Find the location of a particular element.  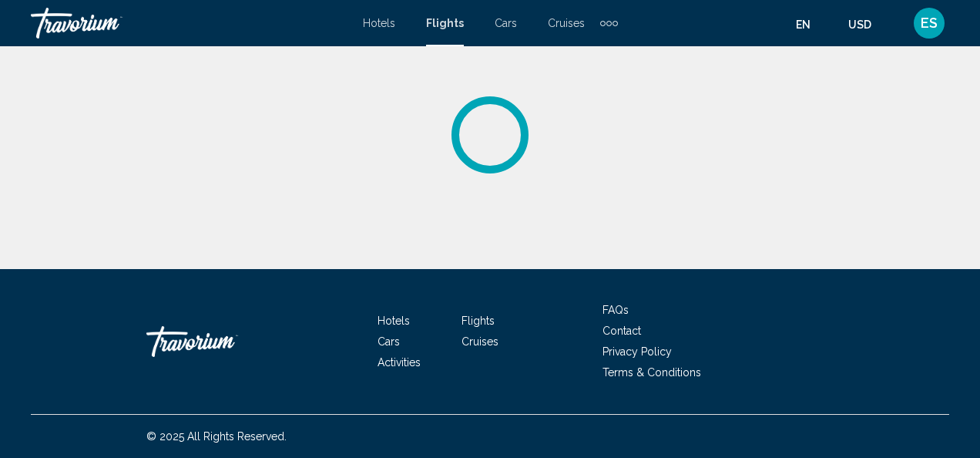

span: Privacy Policy is located at coordinates (637, 351).